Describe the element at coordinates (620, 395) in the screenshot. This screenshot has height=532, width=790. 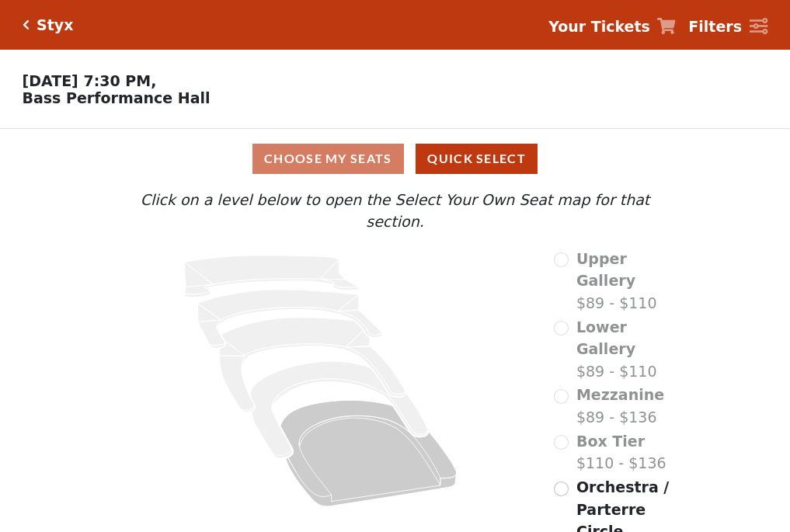
I see `span: Mezzanine` at that location.